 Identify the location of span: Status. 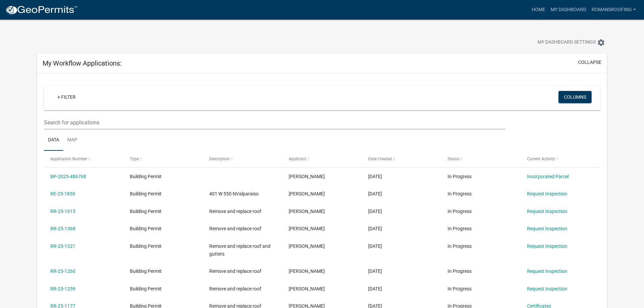
(453, 159).